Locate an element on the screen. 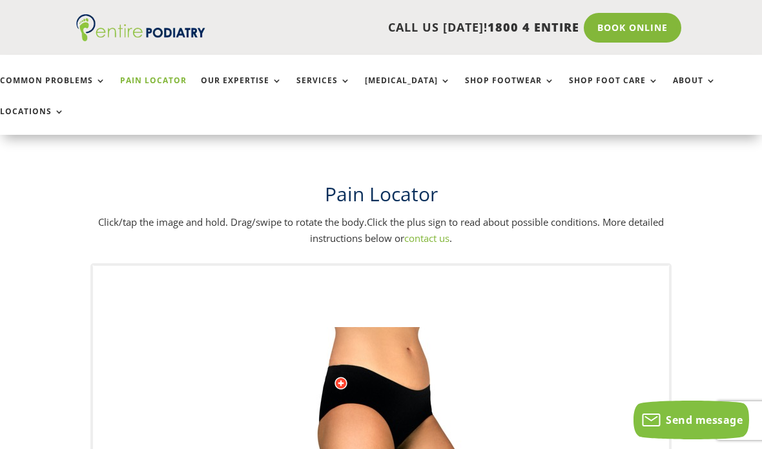 Image resolution: width=762 pixels, height=449 pixels. a: Book Online is located at coordinates (632, 28).